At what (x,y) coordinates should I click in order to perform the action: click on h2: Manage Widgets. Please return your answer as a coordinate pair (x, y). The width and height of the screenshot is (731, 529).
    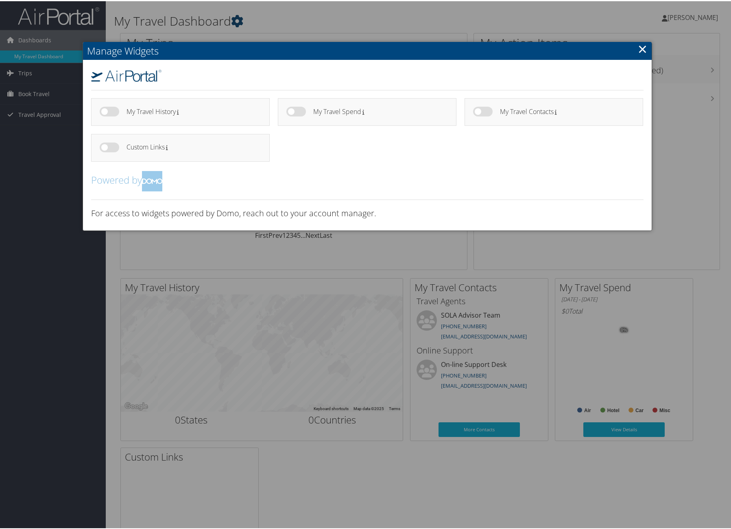
    Looking at the image, I should click on (368, 50).